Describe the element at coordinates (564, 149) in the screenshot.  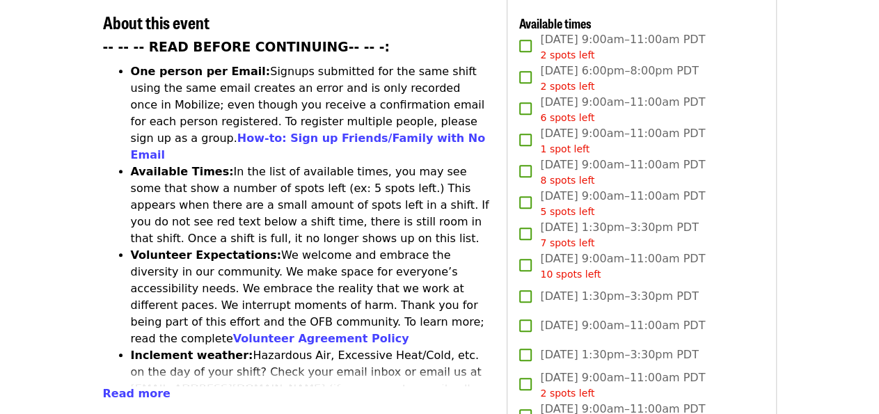
I see `span: 1 spot left` at that location.